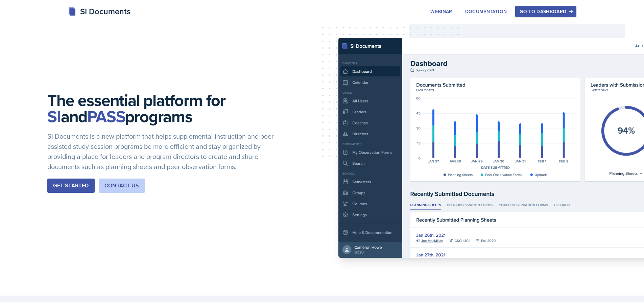  What do you see at coordinates (441, 12) in the screenshot?
I see `button: Webinar` at bounding box center [441, 12].